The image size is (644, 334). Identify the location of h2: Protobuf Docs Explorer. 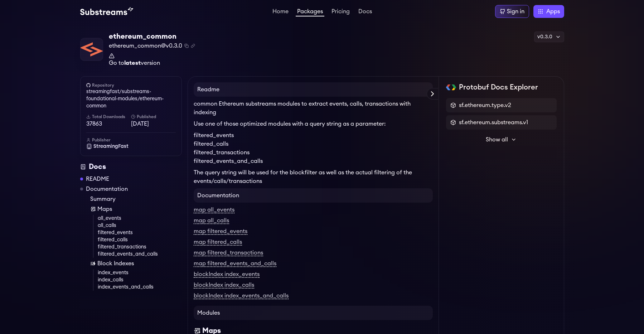
(498, 87).